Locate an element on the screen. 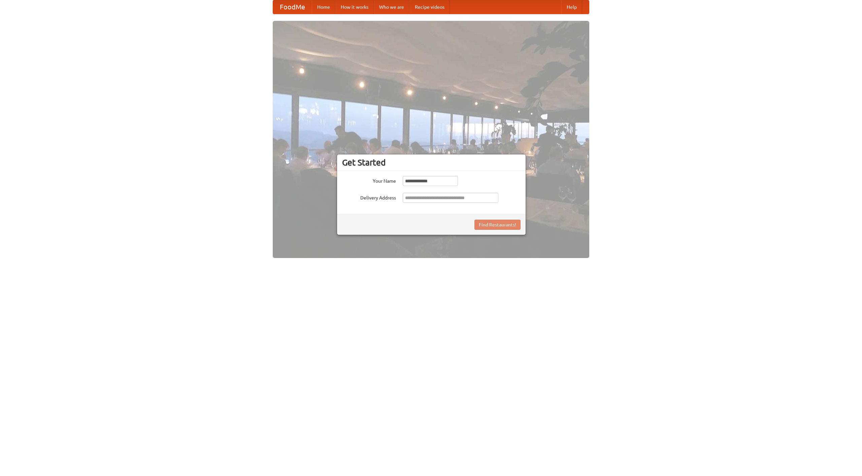 This screenshot has width=862, height=476. label: Your Name is located at coordinates (369, 180).